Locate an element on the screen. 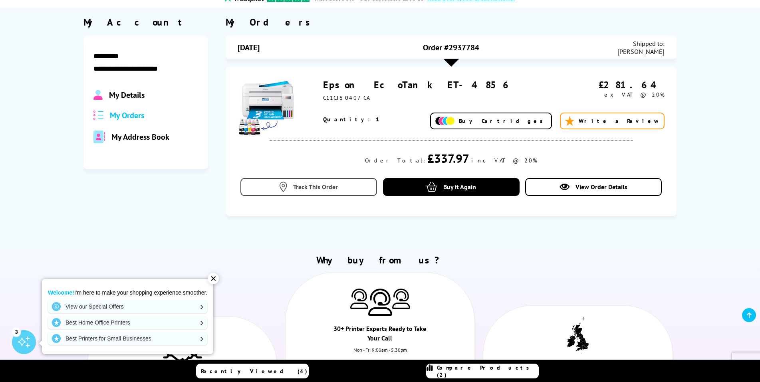 The height and width of the screenshot is (382, 760). a: Best Home Office Printers is located at coordinates (127, 323).